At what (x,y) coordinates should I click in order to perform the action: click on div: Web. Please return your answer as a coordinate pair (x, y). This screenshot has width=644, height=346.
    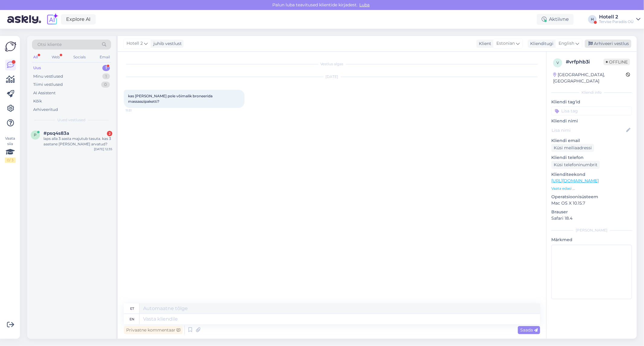
    Looking at the image, I should click on (56, 57).